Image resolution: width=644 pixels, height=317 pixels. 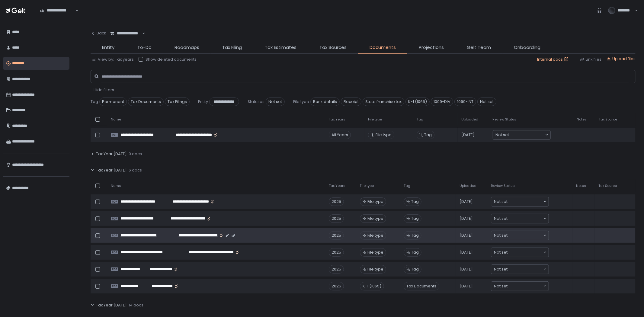 I want to click on span: 14 docs, so click(x=136, y=305).